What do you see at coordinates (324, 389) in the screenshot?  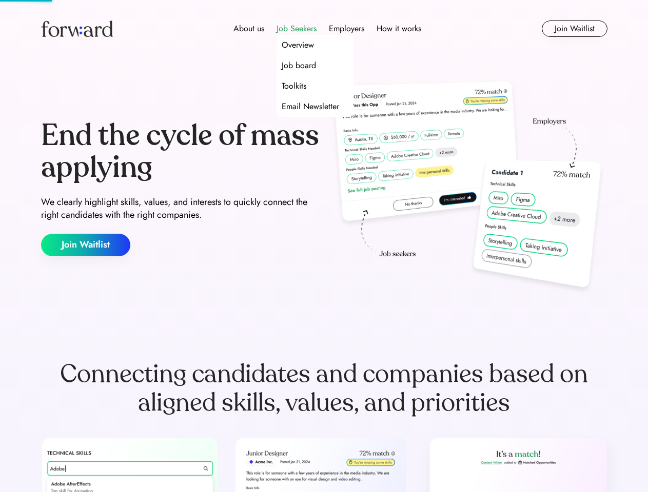 I see `div: Connecting candidates and companies based on aligned skills, values, and priorities` at bounding box center [324, 389].